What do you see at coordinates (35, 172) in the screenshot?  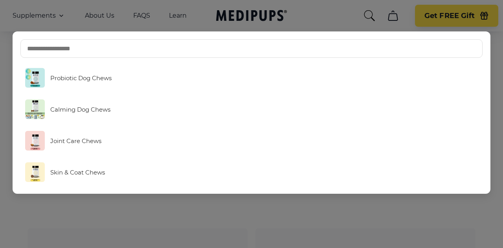 I see `img: Skin & Coat Chews` at bounding box center [35, 172].